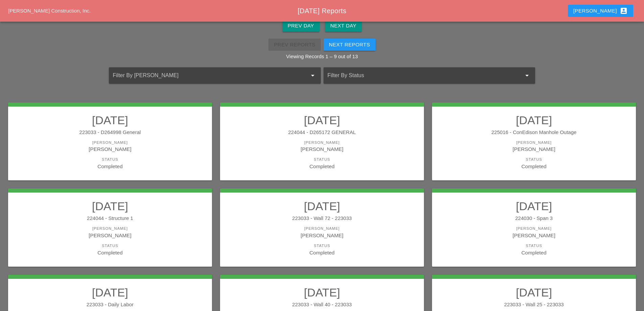 This screenshot has width=644, height=311. I want to click on div: 224044 - Structure 1, so click(110, 219).